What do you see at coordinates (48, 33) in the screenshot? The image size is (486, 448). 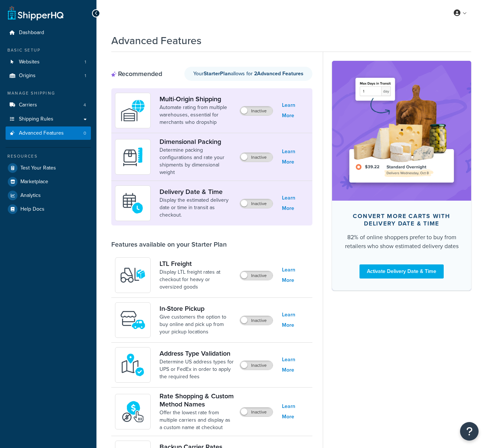 I see `li: Dashboard` at bounding box center [48, 33].